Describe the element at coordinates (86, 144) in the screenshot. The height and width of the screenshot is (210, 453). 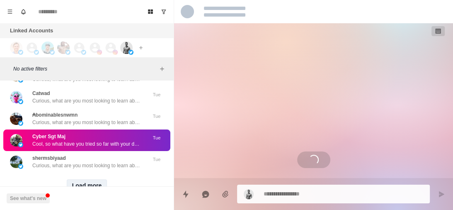
I see `p: Cool, so what have you tried so far with your diet and training to drop fat/weight and grow muscle?` at that location.